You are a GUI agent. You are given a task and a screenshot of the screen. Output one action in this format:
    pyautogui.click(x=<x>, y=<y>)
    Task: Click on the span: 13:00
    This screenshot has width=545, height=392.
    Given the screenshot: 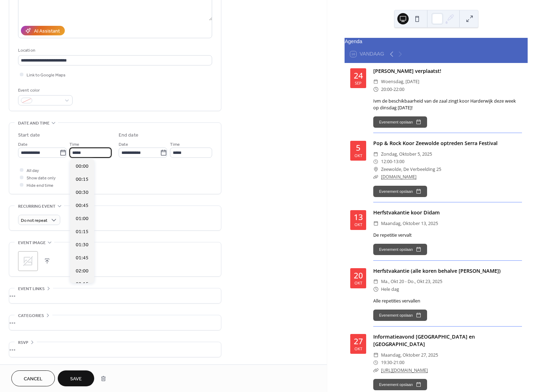 What is the action you would take?
    pyautogui.click(x=399, y=161)
    